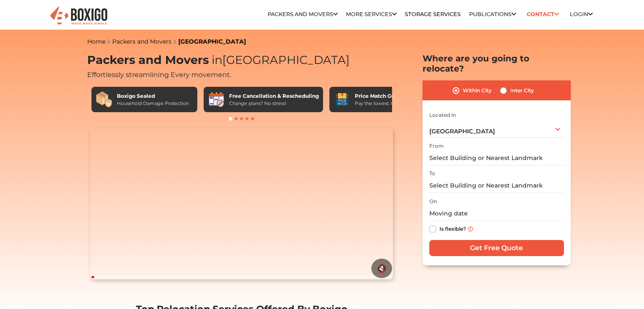  I want to click on a: Home, so click(96, 41).